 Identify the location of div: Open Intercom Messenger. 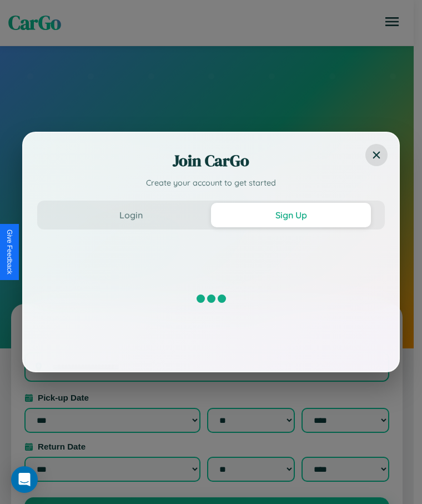
(25, 479).